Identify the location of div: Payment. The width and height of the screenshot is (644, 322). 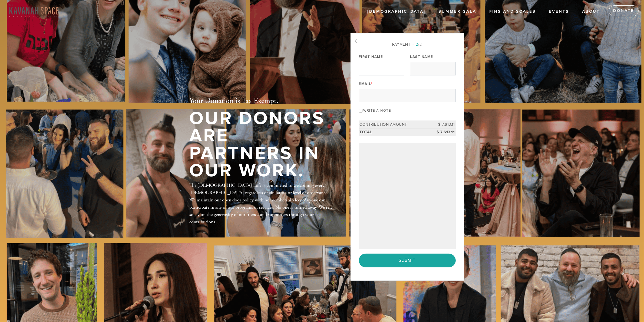
(407, 44).